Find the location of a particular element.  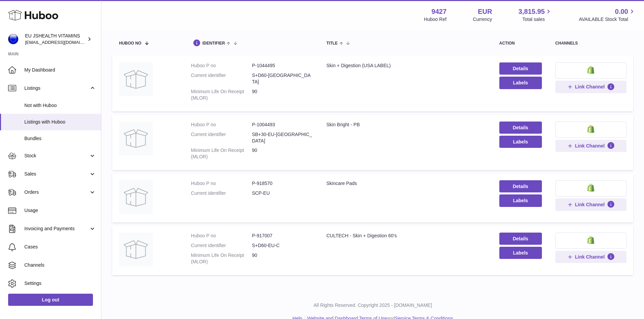

dd: SCP-EU is located at coordinates (282, 194).